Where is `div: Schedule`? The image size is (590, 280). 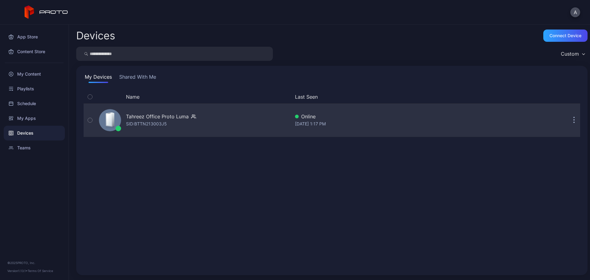 div: Schedule is located at coordinates (34, 104).